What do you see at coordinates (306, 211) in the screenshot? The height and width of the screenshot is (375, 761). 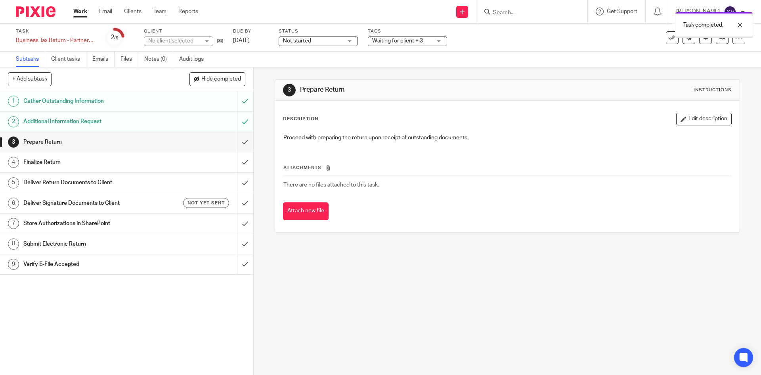 I see `button: Attach new file` at bounding box center [306, 211].